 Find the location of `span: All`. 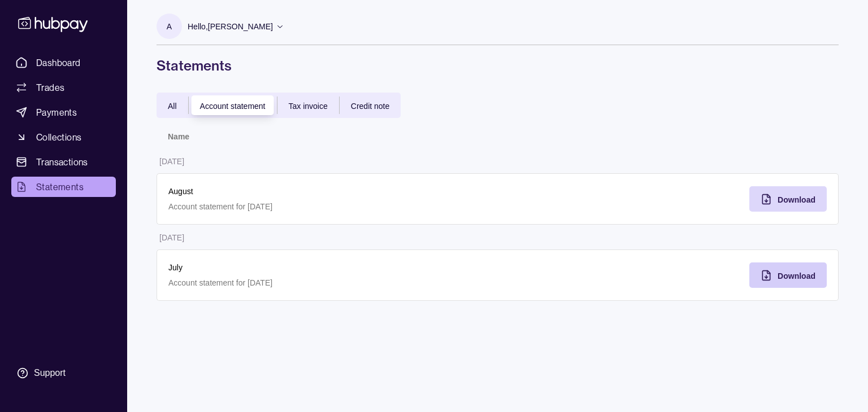

span: All is located at coordinates (172, 106).